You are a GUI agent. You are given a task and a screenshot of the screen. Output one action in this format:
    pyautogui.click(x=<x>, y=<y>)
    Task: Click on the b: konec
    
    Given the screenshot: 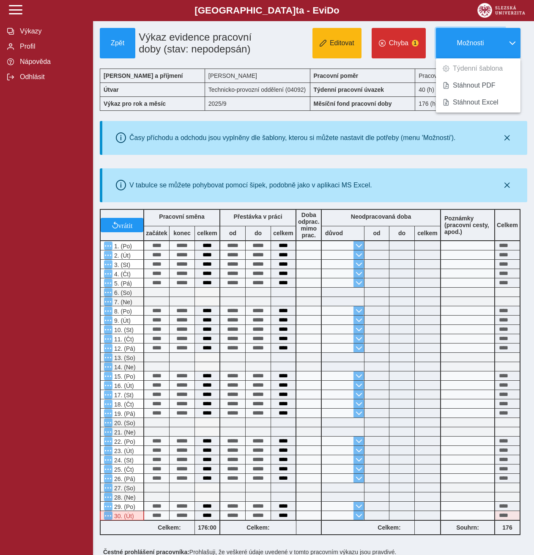 What is the action you would take?
    pyautogui.click(x=182, y=233)
    